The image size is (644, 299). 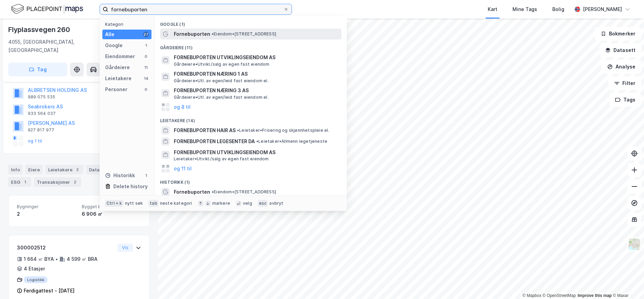 What do you see at coordinates (146, 34) in the screenshot?
I see `div: 27` at bounding box center [146, 34].